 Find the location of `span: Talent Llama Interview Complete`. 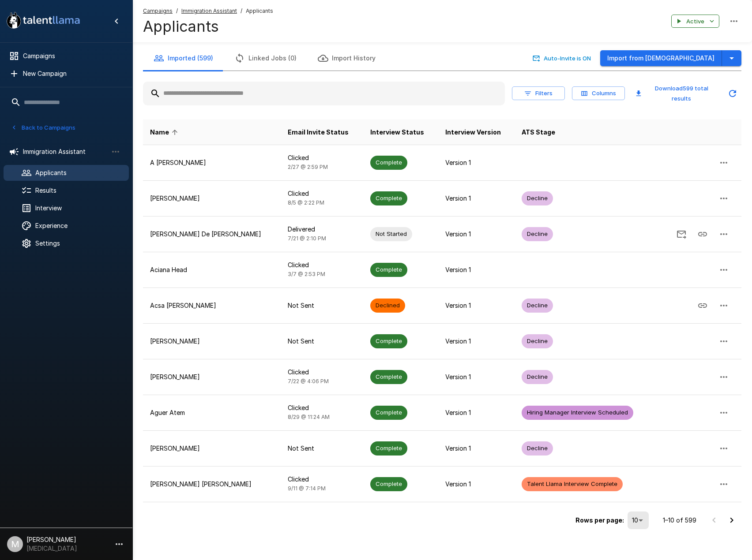

span: Talent Llama Interview Complete is located at coordinates (572, 484).